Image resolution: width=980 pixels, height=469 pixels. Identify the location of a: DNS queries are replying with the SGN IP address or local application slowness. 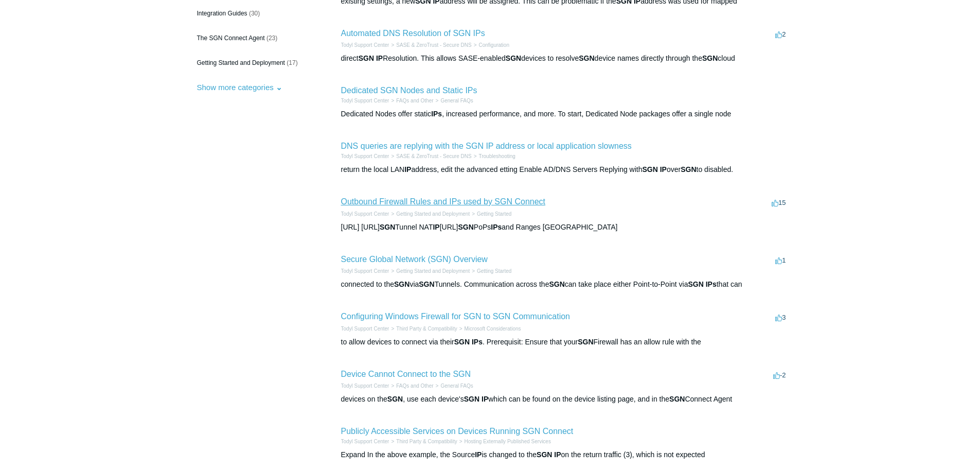
(486, 146).